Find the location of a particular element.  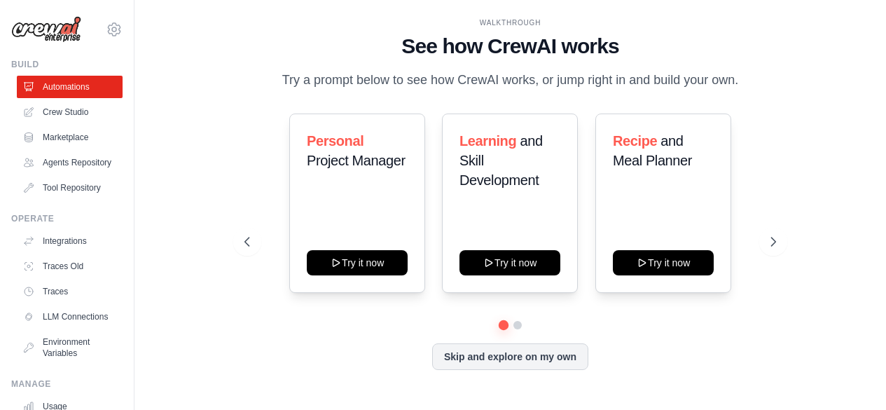

span: Recipe is located at coordinates (635, 141).